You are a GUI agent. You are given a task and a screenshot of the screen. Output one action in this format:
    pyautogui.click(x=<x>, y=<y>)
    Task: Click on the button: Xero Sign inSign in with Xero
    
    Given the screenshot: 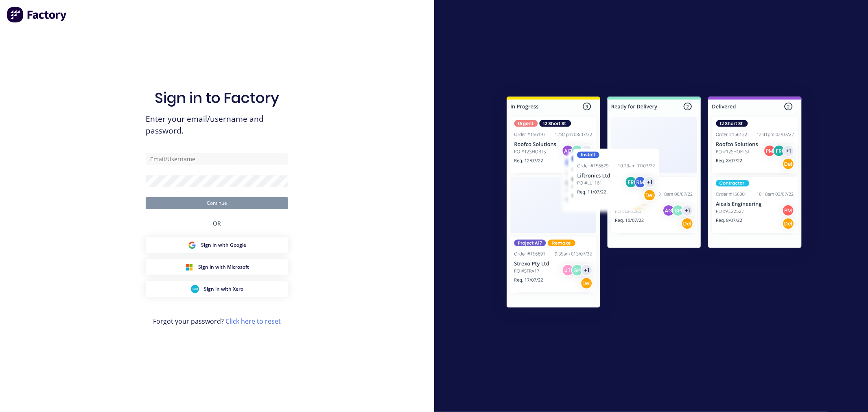 What is the action you would take?
    pyautogui.click(x=217, y=289)
    